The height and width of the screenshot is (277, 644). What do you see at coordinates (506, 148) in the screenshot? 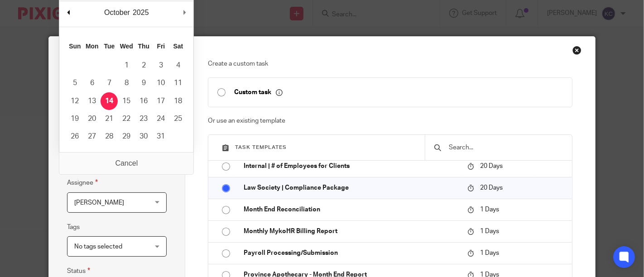
I see `input: Search...` at bounding box center [506, 148].